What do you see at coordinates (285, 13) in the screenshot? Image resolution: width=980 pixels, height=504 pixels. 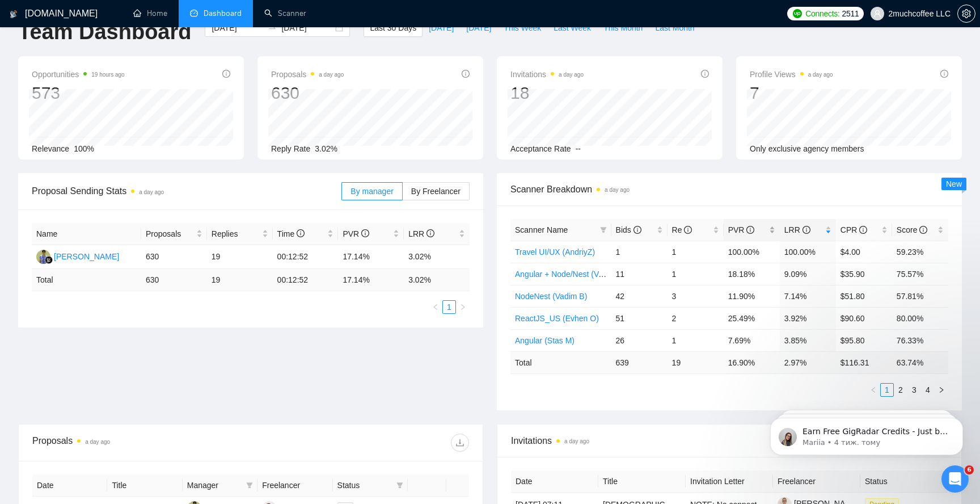 I see `a: searchScanner` at bounding box center [285, 13].